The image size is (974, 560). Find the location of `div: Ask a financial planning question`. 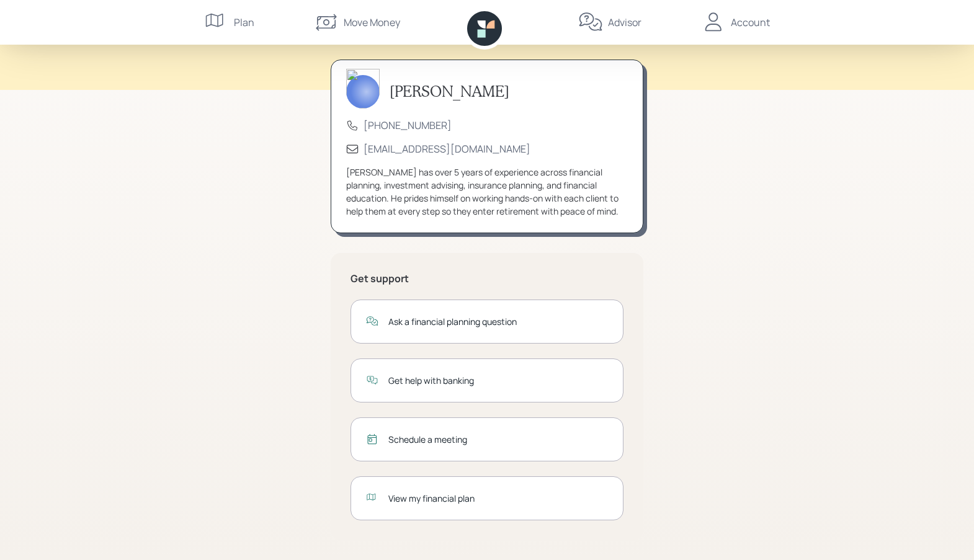

div: Ask a financial planning question is located at coordinates (498, 321).